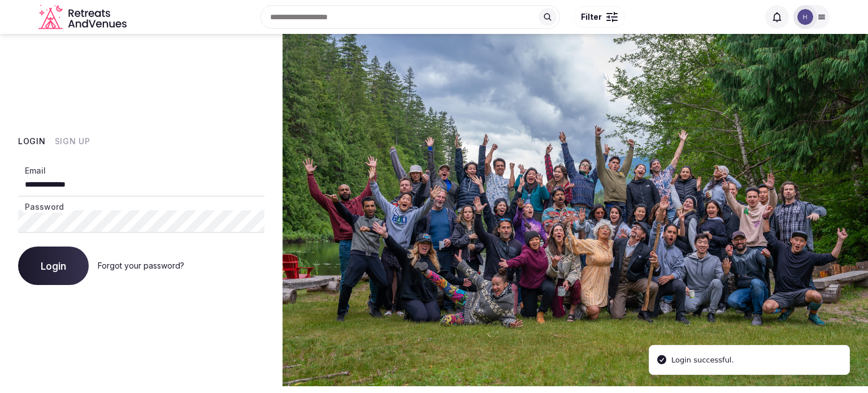  What do you see at coordinates (53, 266) in the screenshot?
I see `span: Login` at bounding box center [53, 266].